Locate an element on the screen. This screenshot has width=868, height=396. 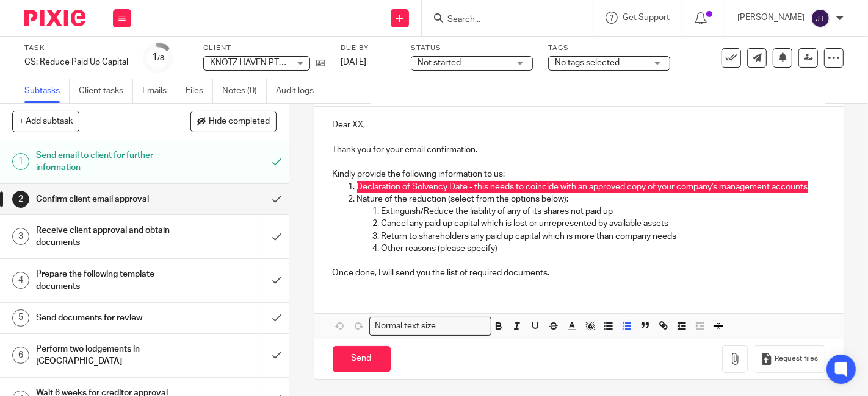
h1: Confirm client email approval is located at coordinates (108, 199).